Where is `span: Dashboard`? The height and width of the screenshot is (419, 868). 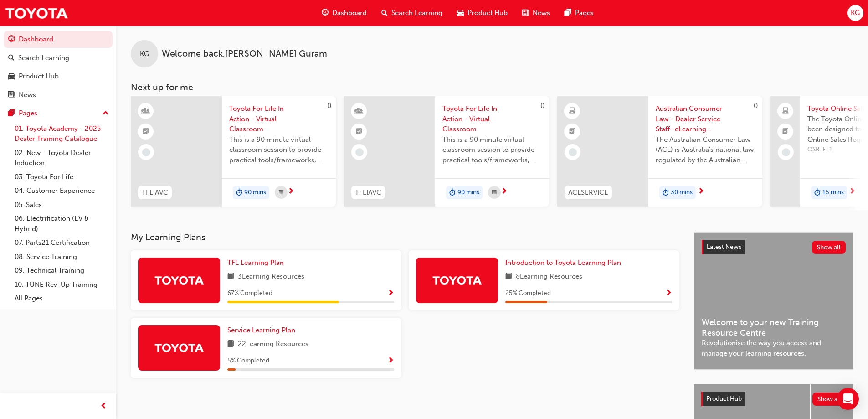 span: Dashboard is located at coordinates (349, 13).